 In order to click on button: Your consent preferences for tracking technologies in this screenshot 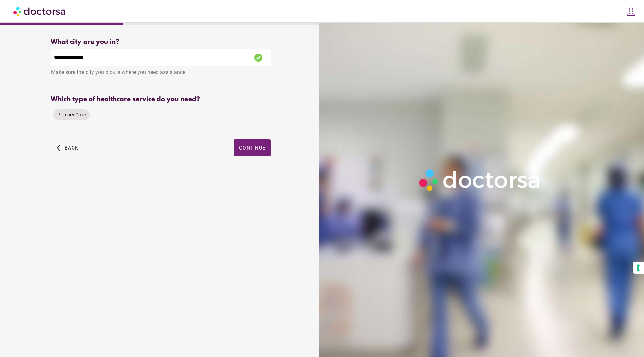, I will do `click(638, 268)`.